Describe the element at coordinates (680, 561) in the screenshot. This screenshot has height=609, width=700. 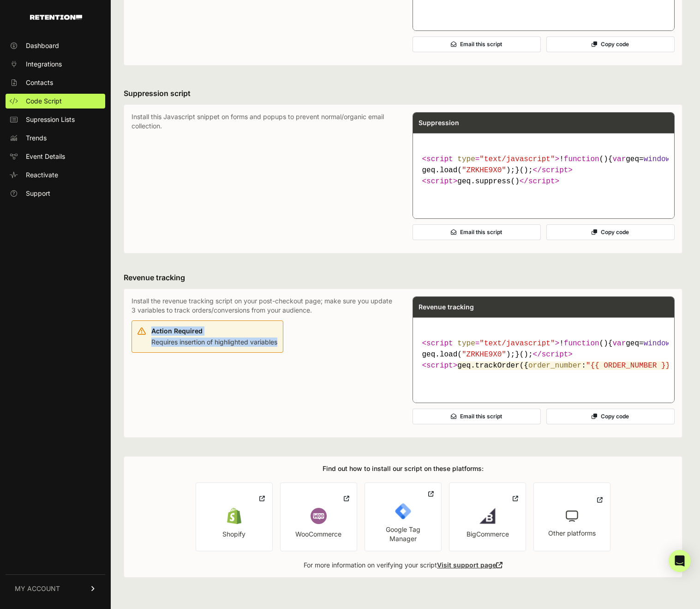
I see `div: Open Intercom Messenger` at that location.